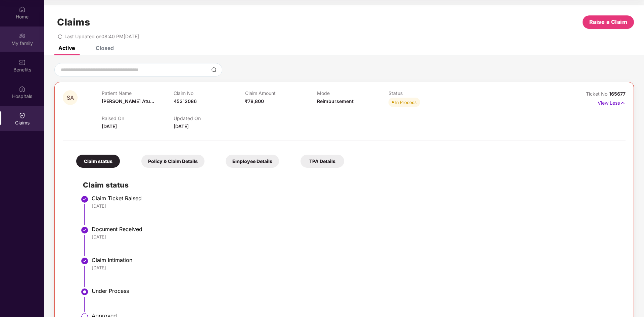  What do you see at coordinates (66, 48) in the screenshot?
I see `div: Active` at bounding box center [66, 48].